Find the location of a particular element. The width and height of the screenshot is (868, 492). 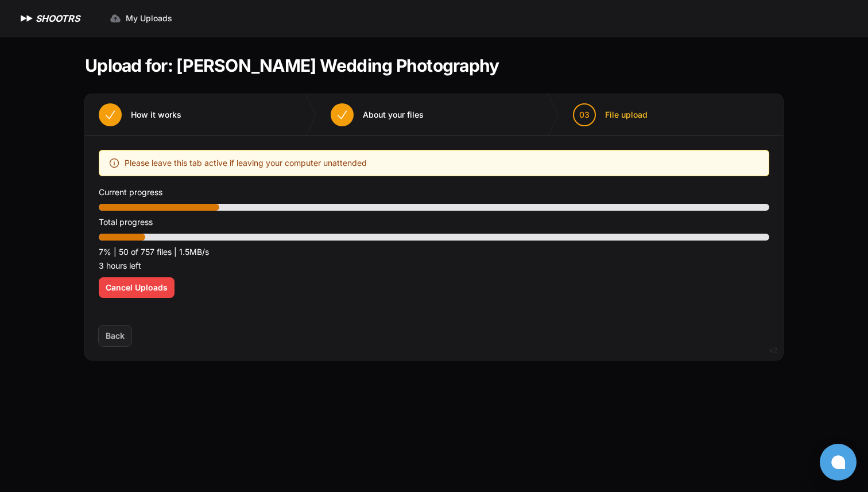

img: SHOOTRS is located at coordinates (27, 18).